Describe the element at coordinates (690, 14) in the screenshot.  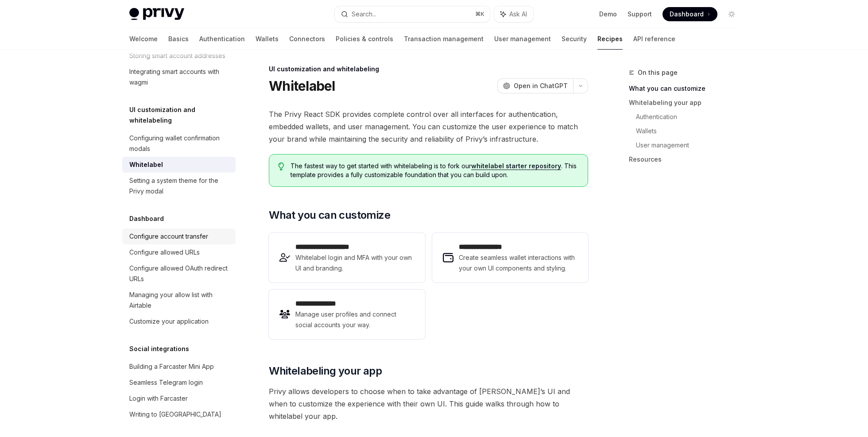
I see `a: Dashboard` at that location.